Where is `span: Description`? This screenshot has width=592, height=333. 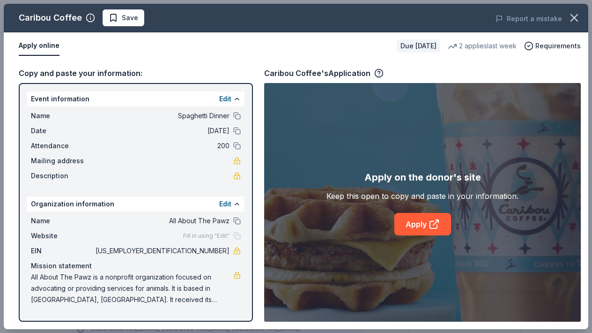
span: Description is located at coordinates (62, 176).